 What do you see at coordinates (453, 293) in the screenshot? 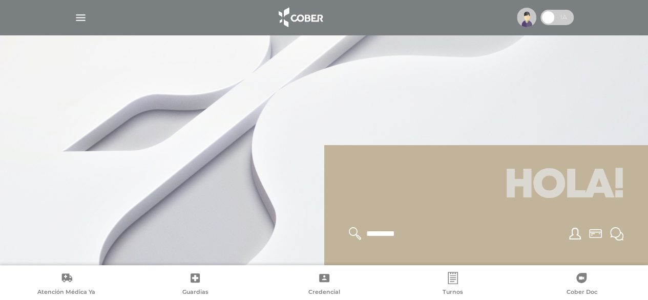
I see `span: Turnos` at bounding box center [453, 293].